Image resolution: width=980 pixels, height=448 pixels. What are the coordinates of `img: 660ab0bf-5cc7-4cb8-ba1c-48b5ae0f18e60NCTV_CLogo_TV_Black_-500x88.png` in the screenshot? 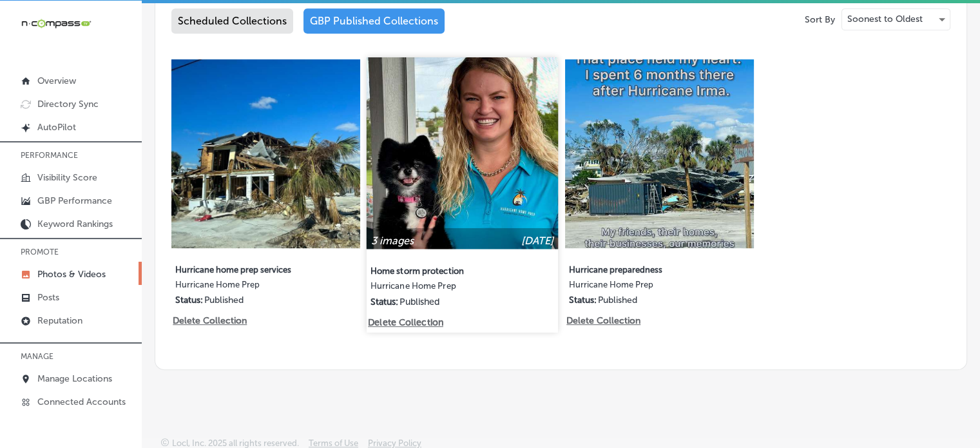 It's located at (56, 24).